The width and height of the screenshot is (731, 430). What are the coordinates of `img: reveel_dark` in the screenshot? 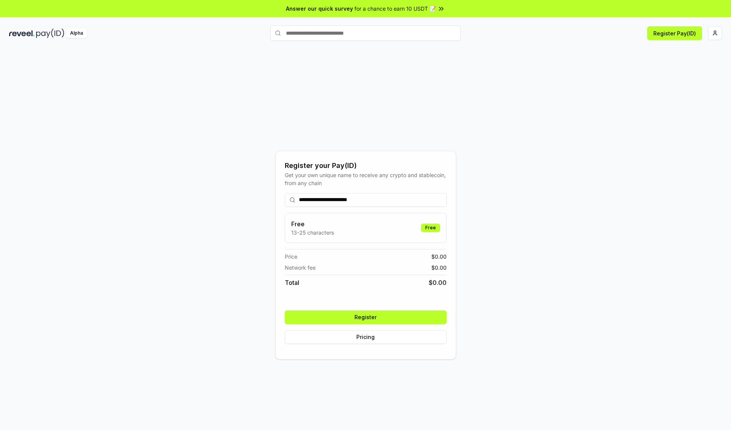 It's located at (22, 33).